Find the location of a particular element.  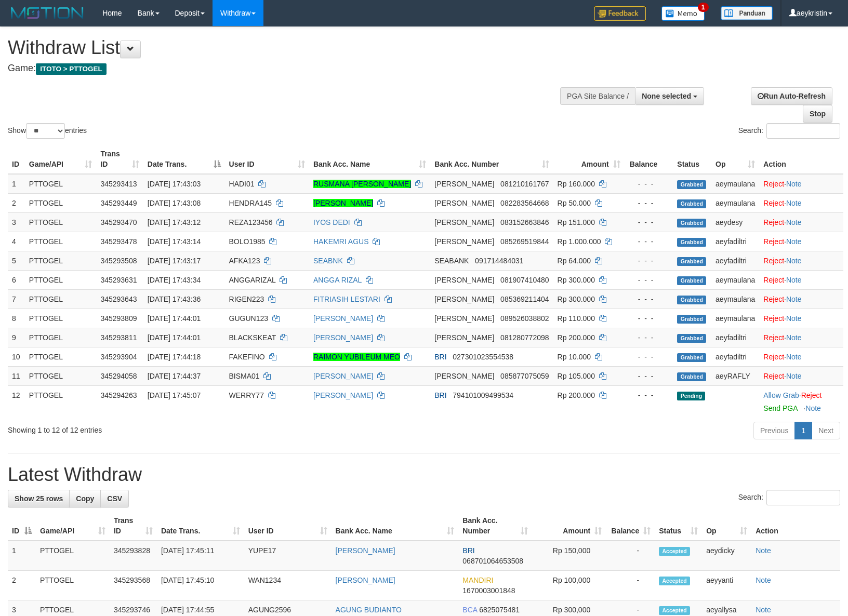

span: 345293413 is located at coordinates (119, 184).